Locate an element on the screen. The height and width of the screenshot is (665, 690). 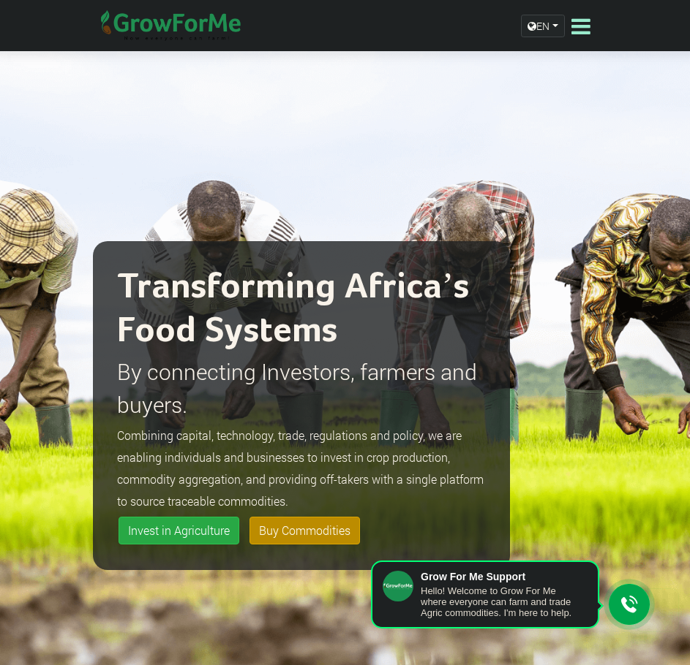
a: Invest in Agriculture is located at coordinates (178, 531).